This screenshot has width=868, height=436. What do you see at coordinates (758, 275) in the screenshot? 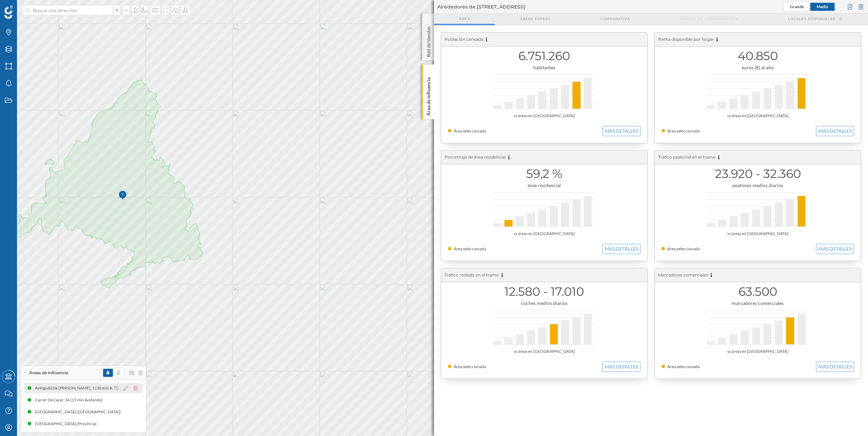
I see `div: Marcadores comerciales` at bounding box center [758, 275].